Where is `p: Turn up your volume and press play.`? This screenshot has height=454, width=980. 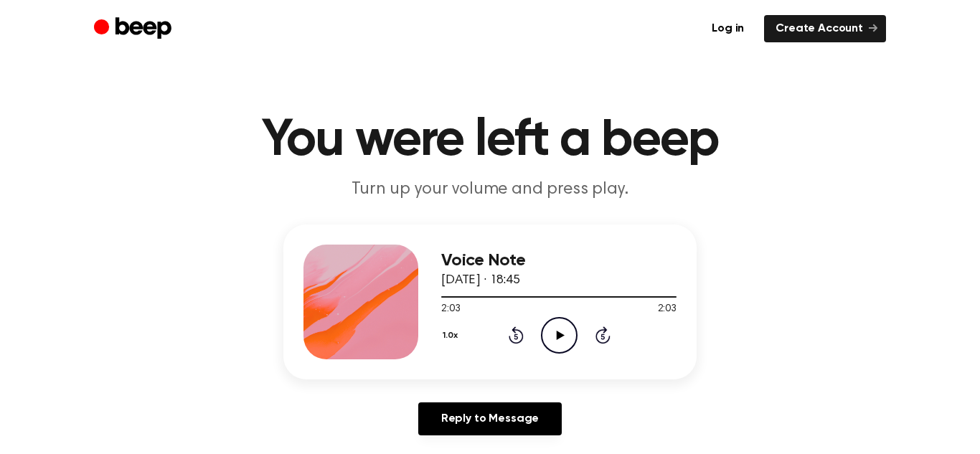 p: Turn up your volume and press play. is located at coordinates (490, 189).